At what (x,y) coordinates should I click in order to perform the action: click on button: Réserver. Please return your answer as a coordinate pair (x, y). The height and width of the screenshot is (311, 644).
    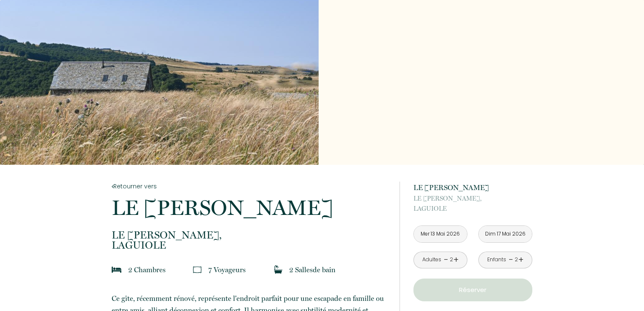
    Looking at the image, I should click on (473, 290).